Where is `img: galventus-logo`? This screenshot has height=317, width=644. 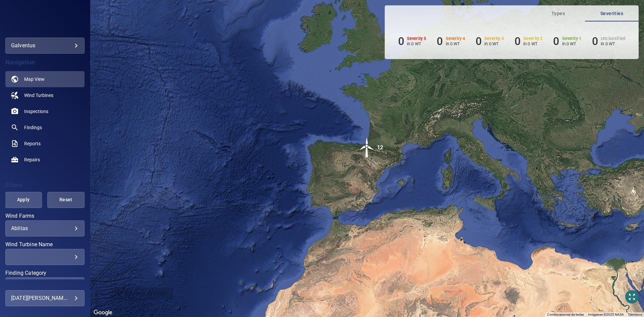
img: galventus-logo is located at coordinates (45, 20).